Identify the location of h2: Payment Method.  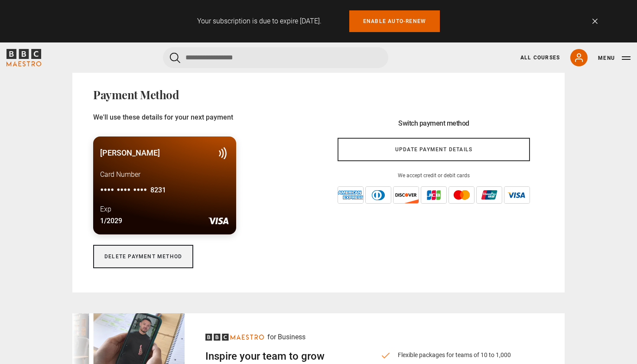
(136, 95).